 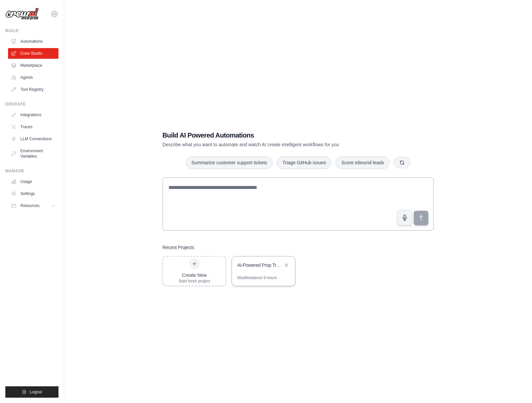 What do you see at coordinates (33, 153) in the screenshot?
I see `a: Environment Variables` at bounding box center [33, 153].